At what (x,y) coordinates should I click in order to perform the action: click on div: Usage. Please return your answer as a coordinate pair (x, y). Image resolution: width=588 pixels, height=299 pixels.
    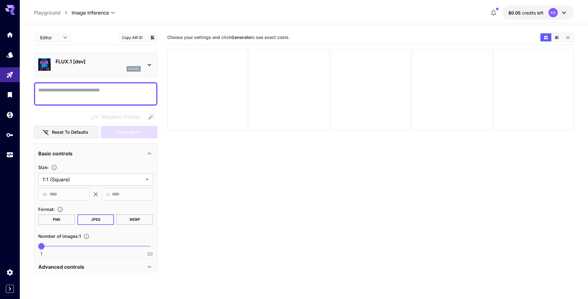
    Looking at the image, I should click on (10, 155).